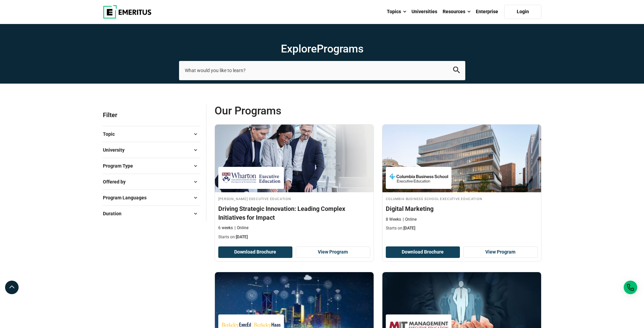 This screenshot has width=644, height=328. Describe the element at coordinates (152, 214) in the screenshot. I see `button: Duration` at that location.